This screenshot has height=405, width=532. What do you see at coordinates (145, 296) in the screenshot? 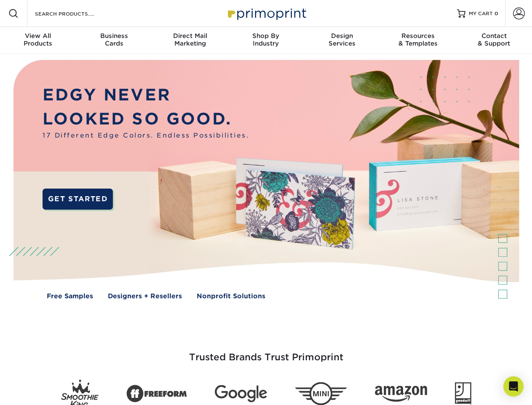
I see `a: Designers + Resellers` at bounding box center [145, 296].